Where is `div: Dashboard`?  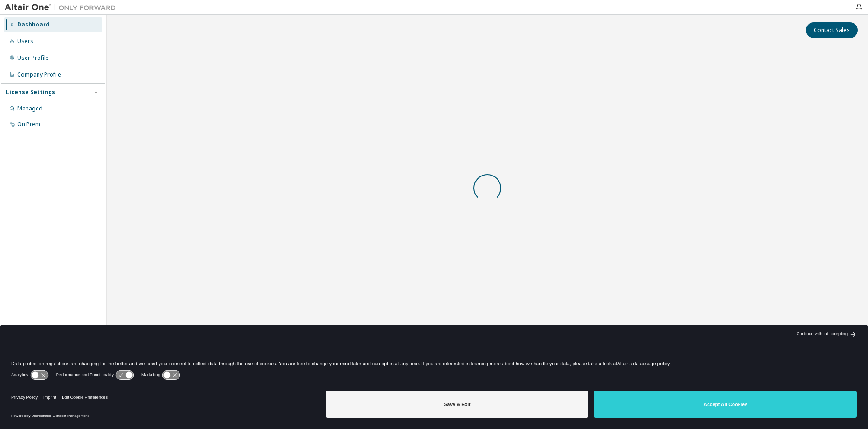
div: Dashboard is located at coordinates (33, 25).